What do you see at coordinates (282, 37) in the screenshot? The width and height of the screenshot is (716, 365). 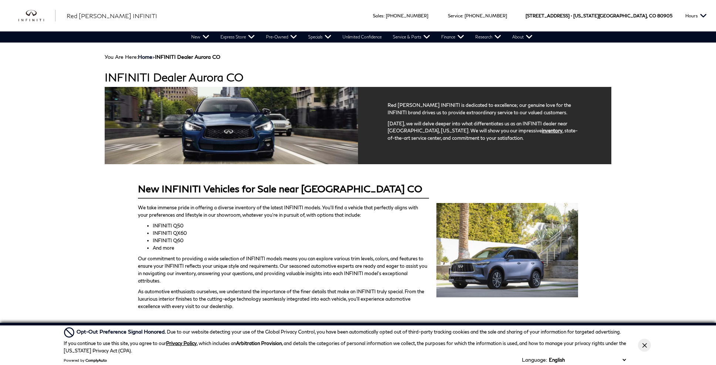 I see `a: Pre-Owned` at bounding box center [282, 37].